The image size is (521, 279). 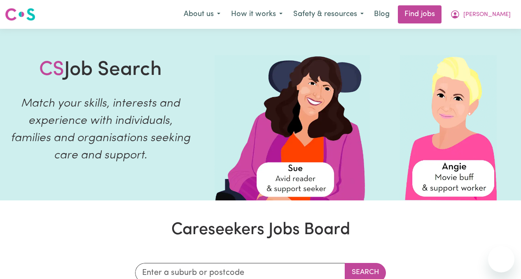 I want to click on h1: Job Search, so click(x=101, y=70).